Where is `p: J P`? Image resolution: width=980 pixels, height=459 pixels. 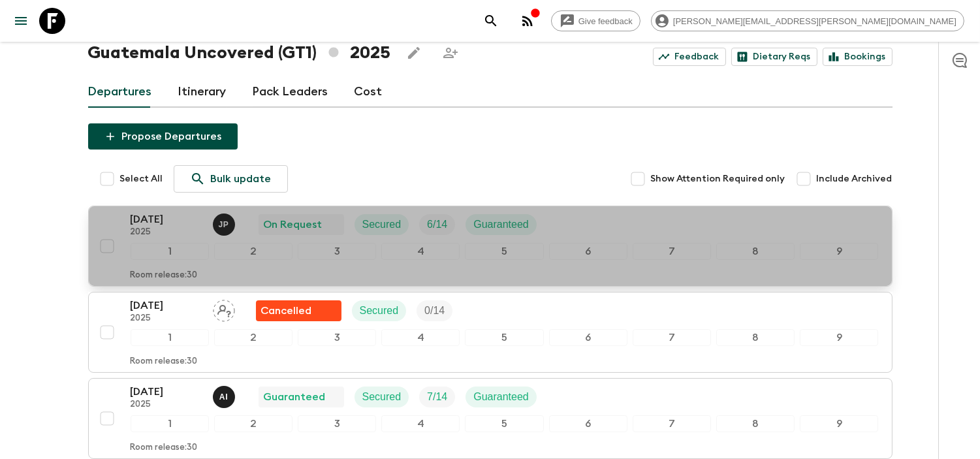
p: J P is located at coordinates (224, 225).